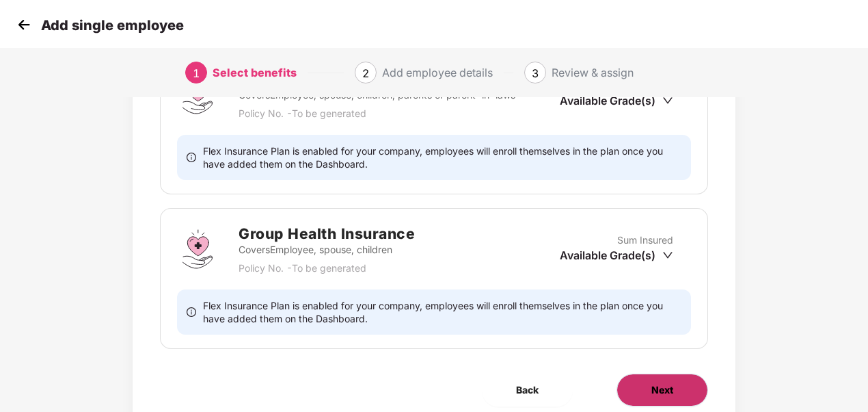 This screenshot has width=868, height=412. Describe the element at coordinates (645, 240) in the screenshot. I see `p: Sum Insured` at that location.